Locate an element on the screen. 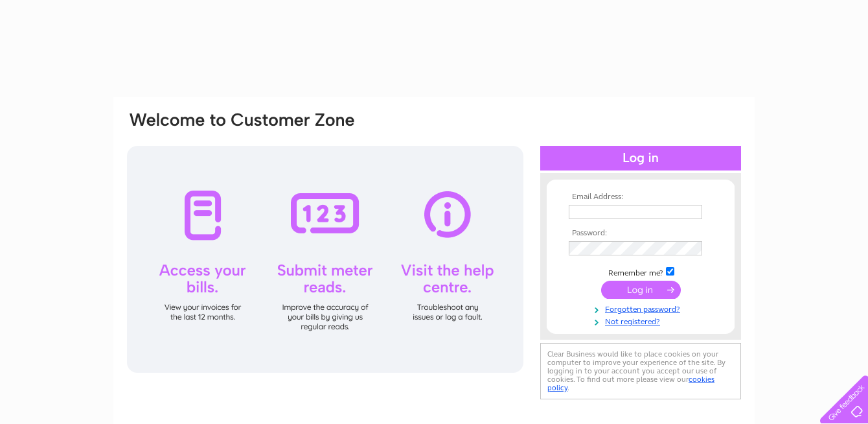 The image size is (868, 424). a: cookies policy is located at coordinates (631, 383).